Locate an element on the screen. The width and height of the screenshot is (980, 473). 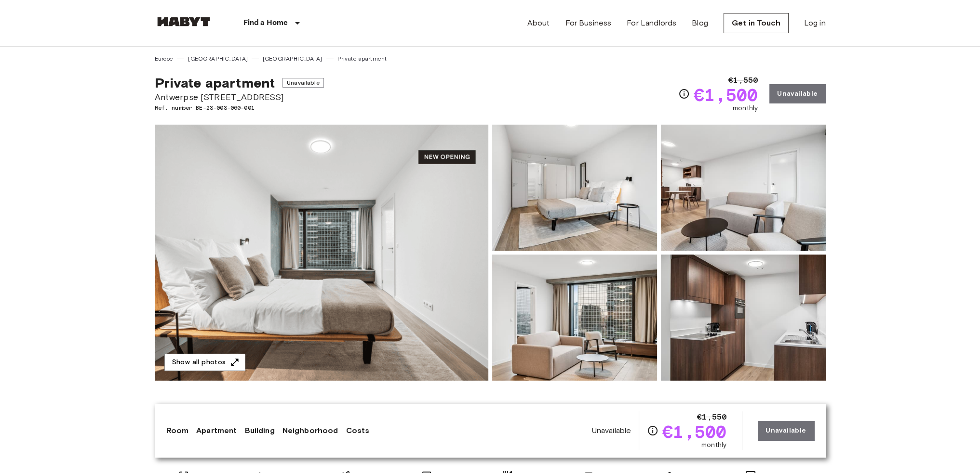
a: Apartment is located at coordinates (217, 431).